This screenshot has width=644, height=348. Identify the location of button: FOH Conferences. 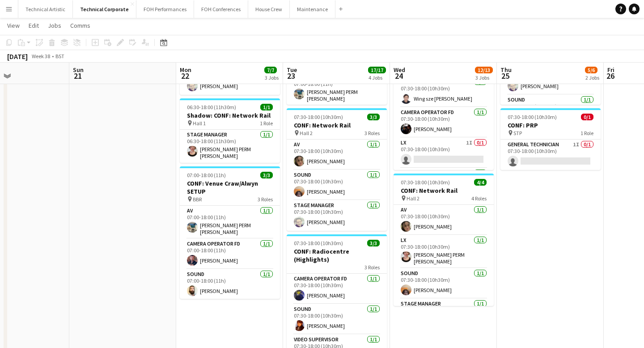
(221, 9).